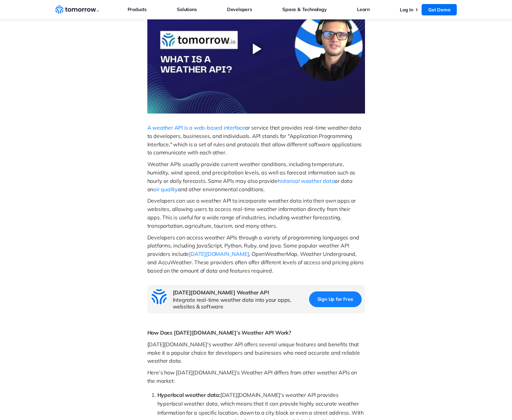  I want to click on a: Log In, so click(406, 10).